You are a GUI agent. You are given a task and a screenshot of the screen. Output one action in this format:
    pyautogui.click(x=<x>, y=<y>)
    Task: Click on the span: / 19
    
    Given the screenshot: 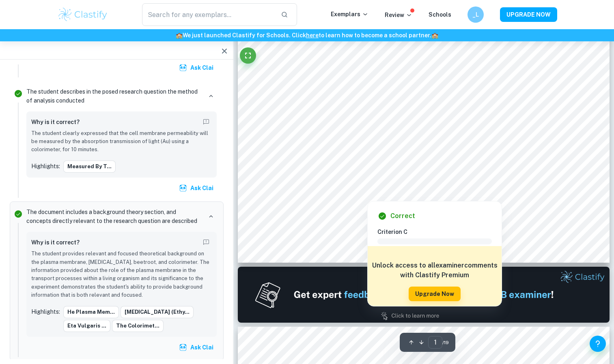 What is the action you would take?
    pyautogui.click(x=446, y=343)
    